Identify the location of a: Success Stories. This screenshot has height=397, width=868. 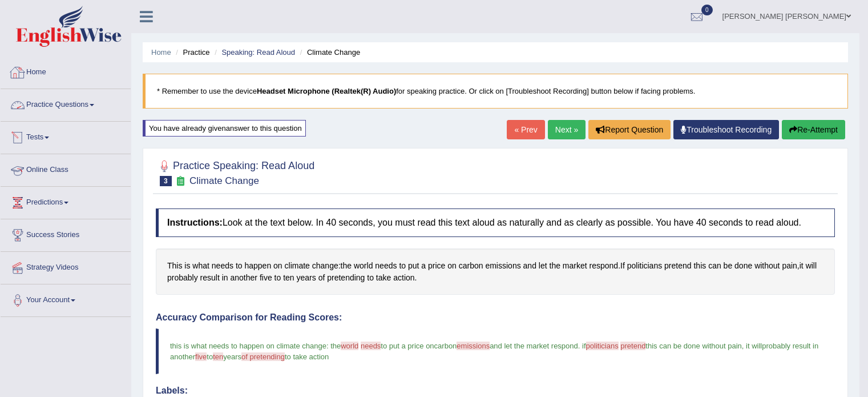
(65, 234).